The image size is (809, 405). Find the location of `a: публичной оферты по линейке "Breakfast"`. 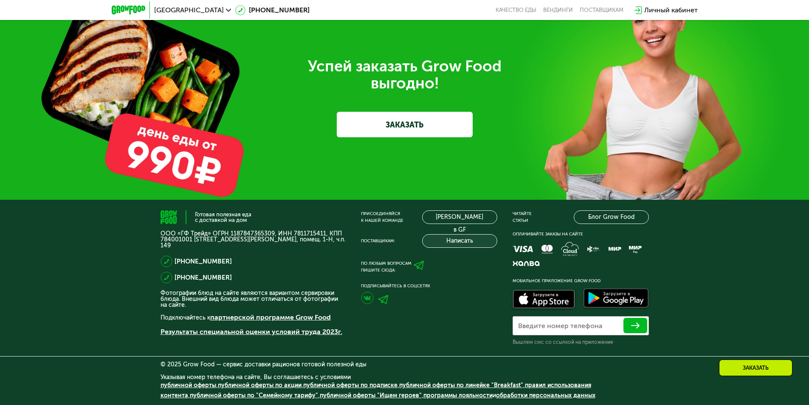

a: публичной оферты по линейке "Breakfast" is located at coordinates (461, 385).